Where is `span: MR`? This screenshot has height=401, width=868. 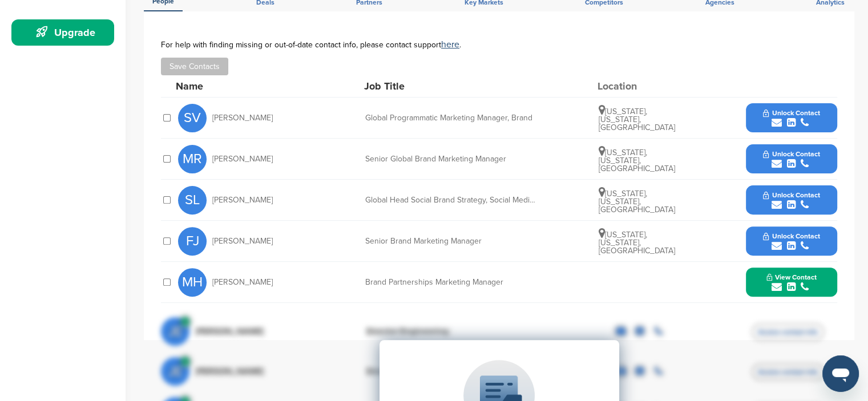 span: MR is located at coordinates (192, 159).